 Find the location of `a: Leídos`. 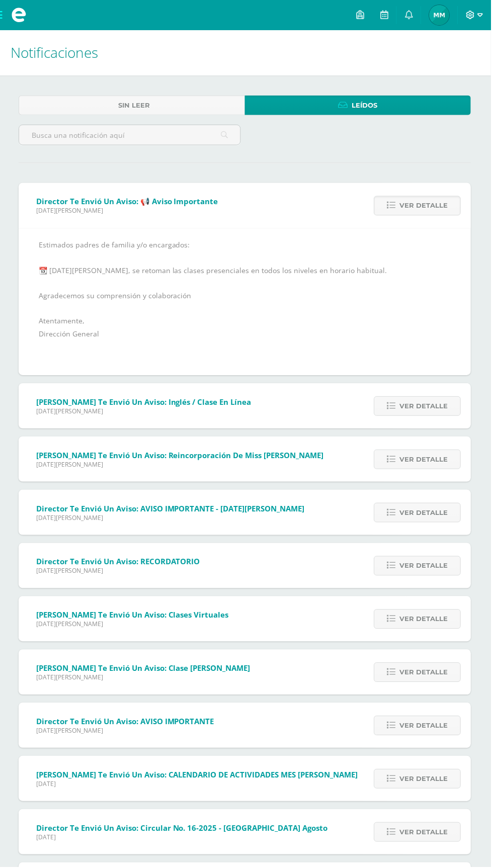

a: Leídos is located at coordinates (359, 106).